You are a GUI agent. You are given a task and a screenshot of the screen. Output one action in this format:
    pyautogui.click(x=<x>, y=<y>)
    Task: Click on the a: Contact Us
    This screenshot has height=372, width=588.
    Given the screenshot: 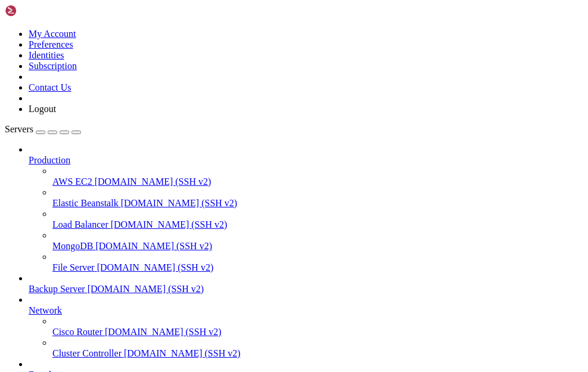 What is the action you would take?
    pyautogui.click(x=50, y=87)
    